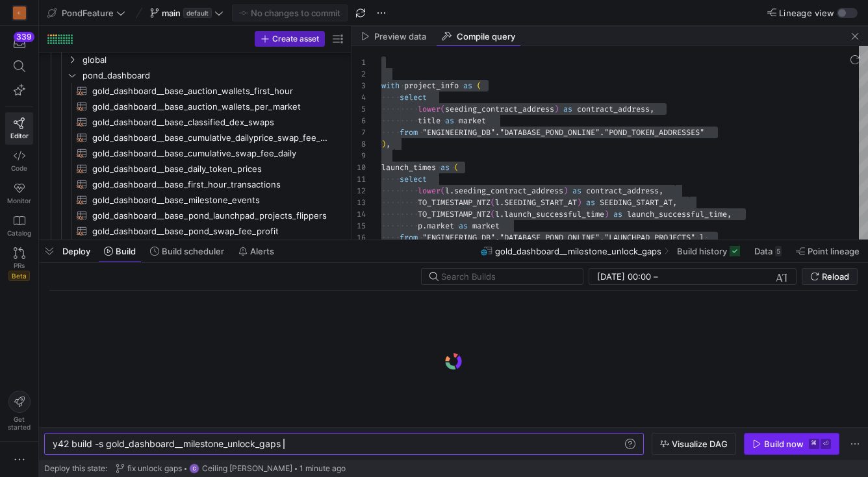  I want to click on div: 3, so click(359, 86).